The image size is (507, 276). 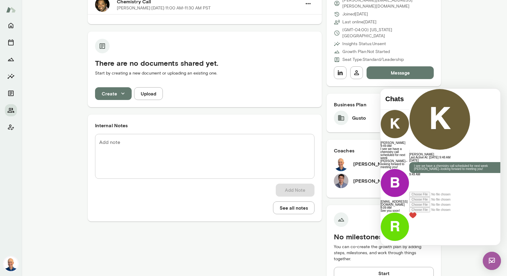 I want to click on p: You can co-create the growth plan by adding steps, milestones, and work through things together., so click(x=384, y=253).